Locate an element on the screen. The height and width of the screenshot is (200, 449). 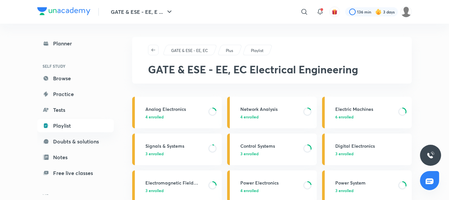
a: Doubts & solutions is located at coordinates (75, 142).